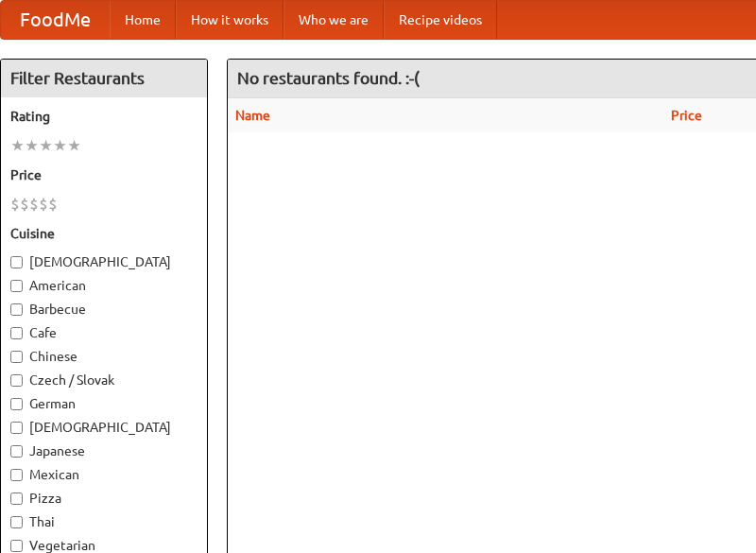 This screenshot has height=553, width=756. What do you see at coordinates (104, 357) in the screenshot?
I see `label: Chinese` at bounding box center [104, 357].